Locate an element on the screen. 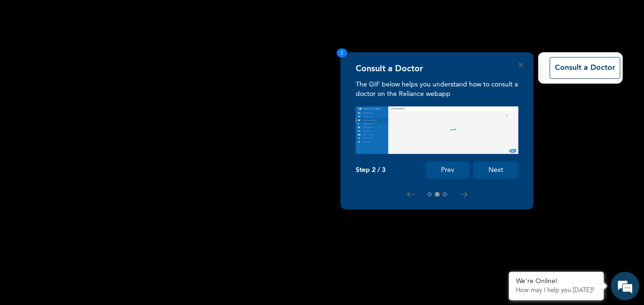 The image size is (644, 305). div: Minimize live chat window is located at coordinates (167, 16).